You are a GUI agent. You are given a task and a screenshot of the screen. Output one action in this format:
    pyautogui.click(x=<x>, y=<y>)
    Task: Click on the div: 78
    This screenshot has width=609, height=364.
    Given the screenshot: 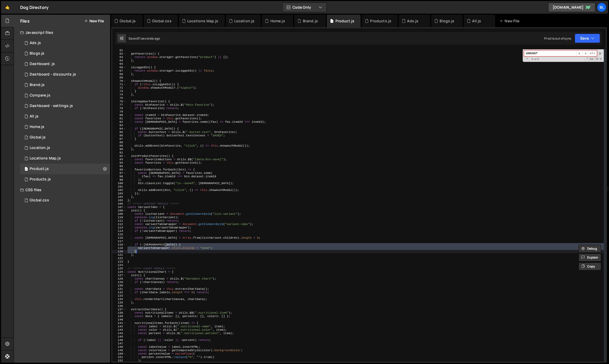 What is the action you would take?
    pyautogui.click(x=119, y=108)
    